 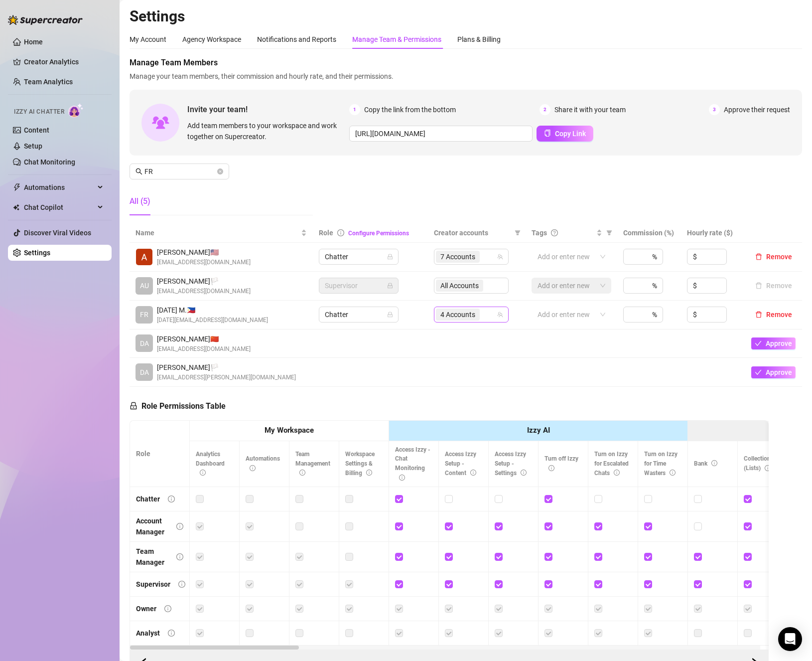 I want to click on img: logo-BBDzfeDw.svg, so click(x=45, y=20).